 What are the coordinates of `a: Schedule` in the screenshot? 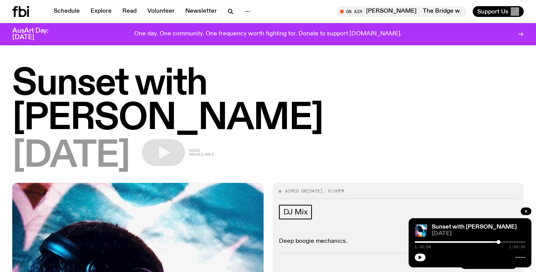 It's located at (67, 12).